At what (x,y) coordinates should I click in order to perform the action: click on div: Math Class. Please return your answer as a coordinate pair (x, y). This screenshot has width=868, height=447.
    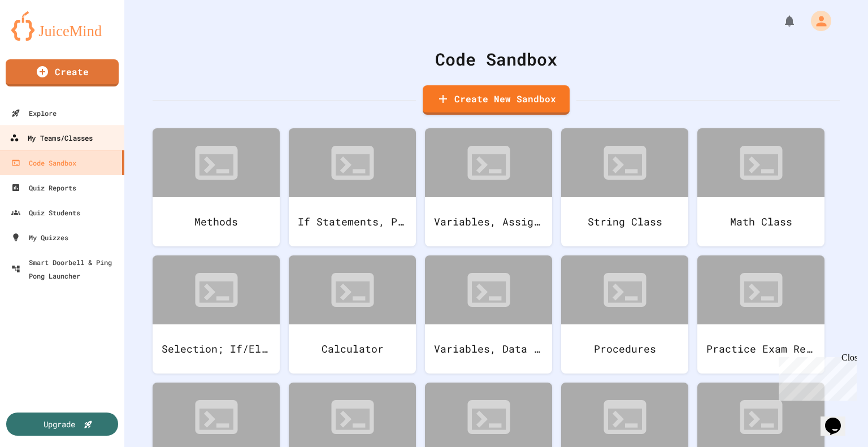
    Looking at the image, I should click on (761, 222).